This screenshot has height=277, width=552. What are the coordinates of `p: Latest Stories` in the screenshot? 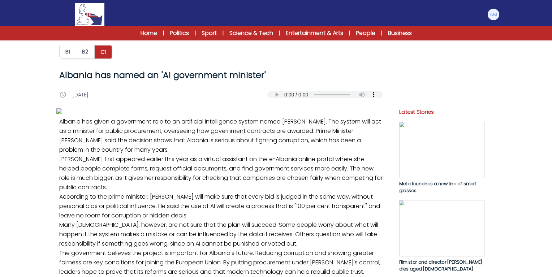 It's located at (442, 112).